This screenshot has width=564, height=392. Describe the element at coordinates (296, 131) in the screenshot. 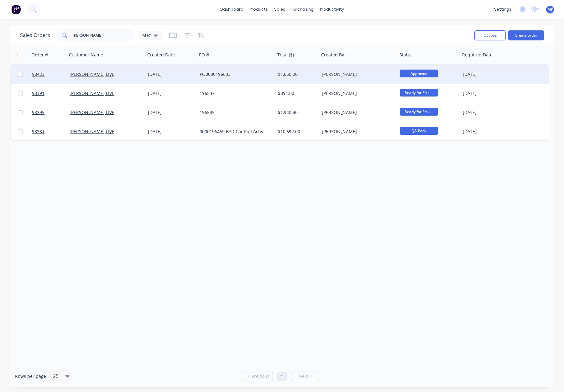

I see `div: $10,692.00` at that location.